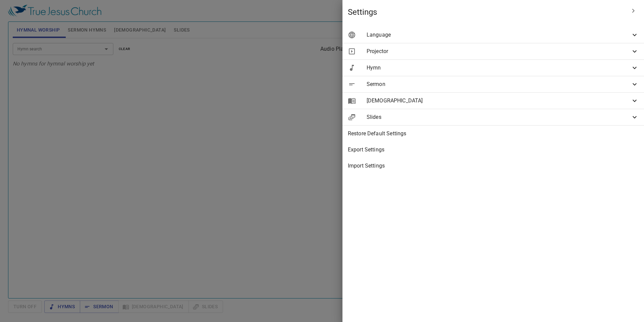 Image resolution: width=644 pixels, height=322 pixels. I want to click on span: Export Settings, so click(493, 150).